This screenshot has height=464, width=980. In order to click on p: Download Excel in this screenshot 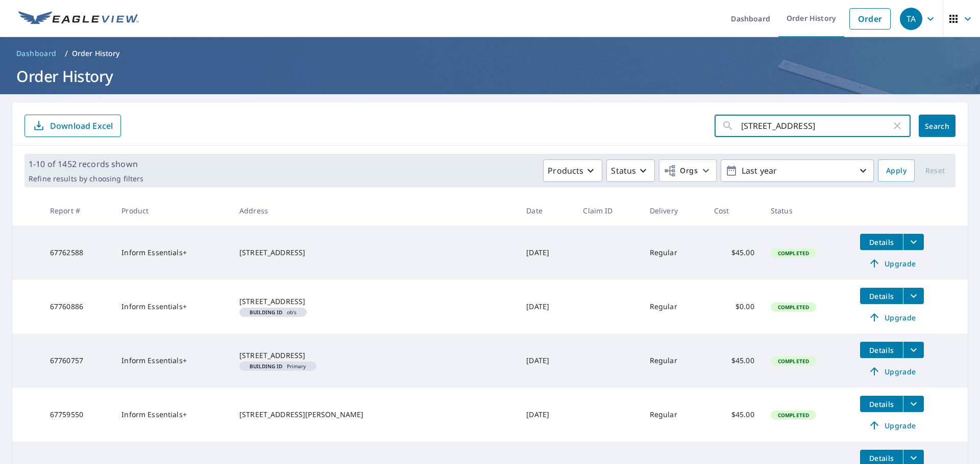, I will do `click(81, 126)`.